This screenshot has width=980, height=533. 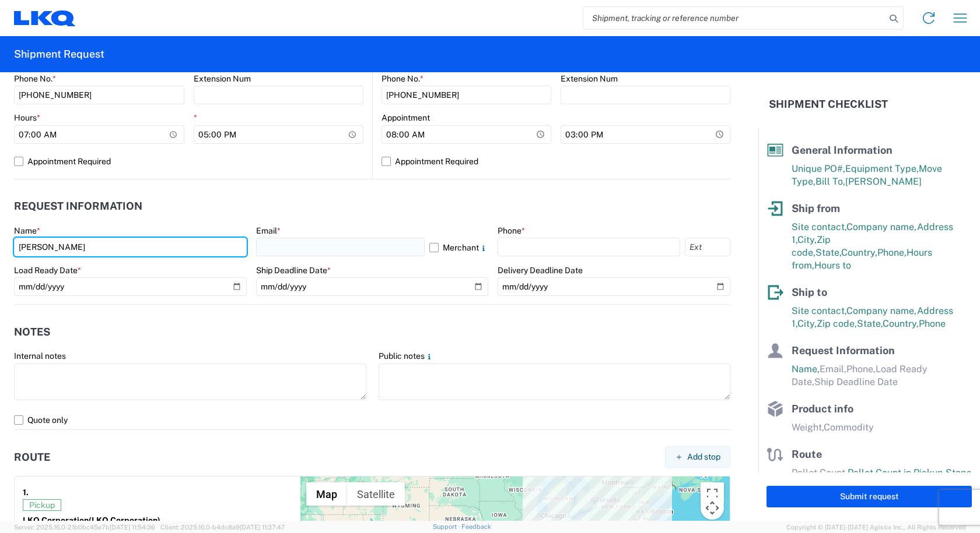 What do you see at coordinates (849, 427) in the screenshot?
I see `span: Commodity` at bounding box center [849, 427].